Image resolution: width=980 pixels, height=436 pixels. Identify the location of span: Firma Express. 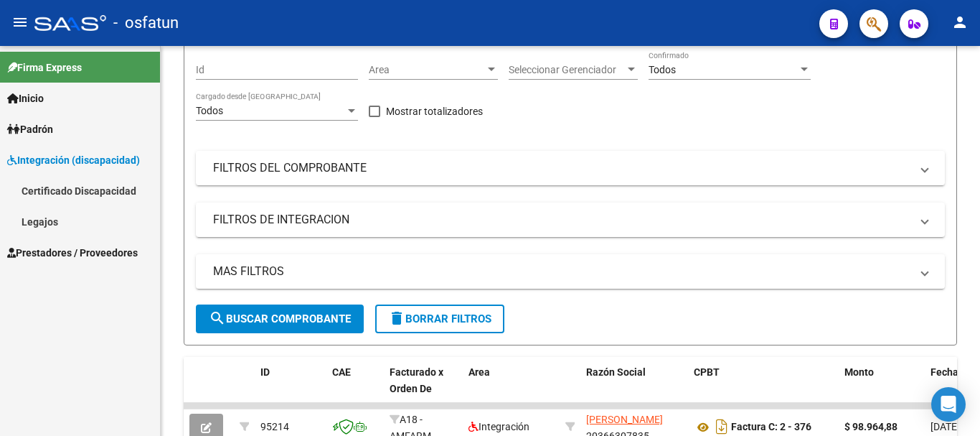
(45, 68).